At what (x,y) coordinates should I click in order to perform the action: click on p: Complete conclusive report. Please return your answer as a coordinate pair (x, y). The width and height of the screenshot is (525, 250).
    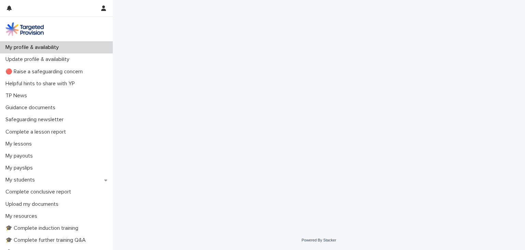
    Looking at the image, I should click on (40, 192).